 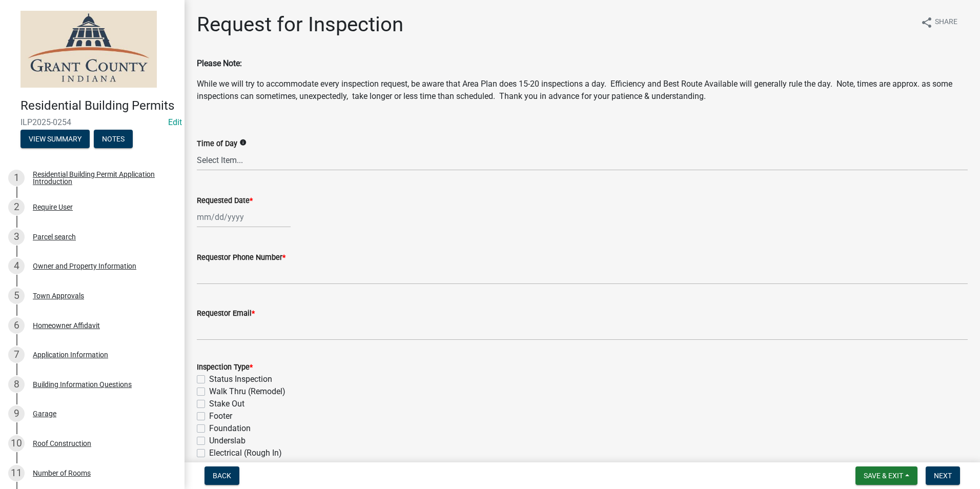 I want to click on span: Share, so click(x=946, y=23).